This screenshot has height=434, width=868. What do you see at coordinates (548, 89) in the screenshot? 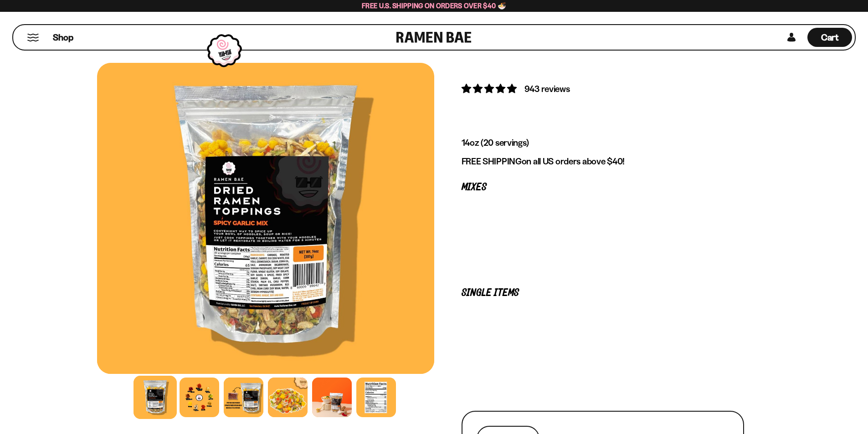
I see `span: 943 reviews` at bounding box center [548, 89].